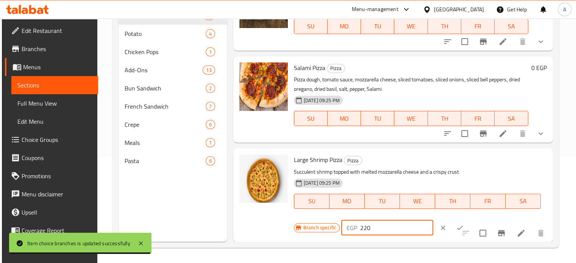 The image size is (576, 263). What do you see at coordinates (511, 27) in the screenshot?
I see `button: SA` at bounding box center [511, 27].